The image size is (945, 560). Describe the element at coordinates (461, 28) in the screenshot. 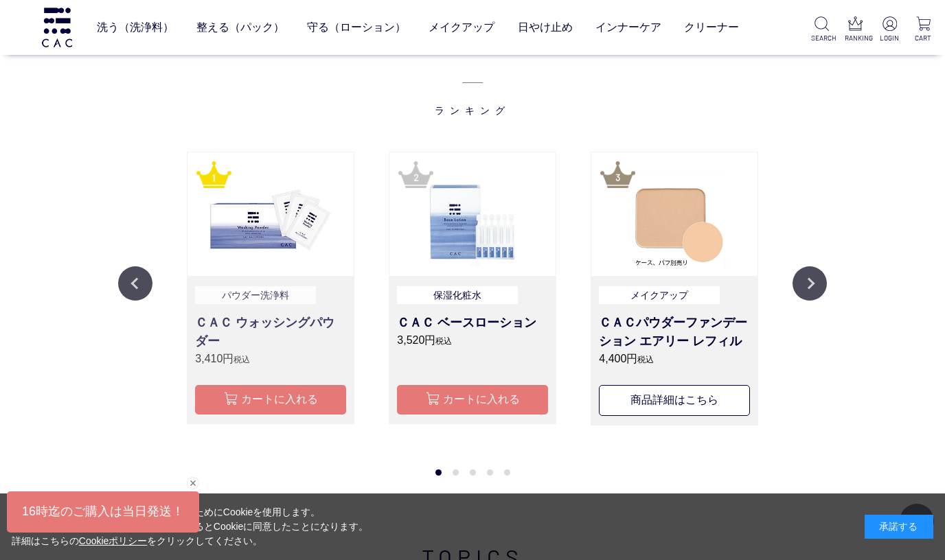

I see `a: メイクアップ` at that location.